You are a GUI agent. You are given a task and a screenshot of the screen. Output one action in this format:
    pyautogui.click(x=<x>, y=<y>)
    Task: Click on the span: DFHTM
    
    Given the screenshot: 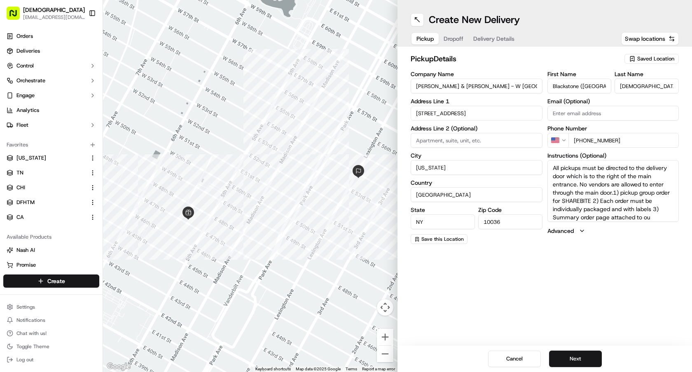 What is the action you would take?
    pyautogui.click(x=26, y=203)
    